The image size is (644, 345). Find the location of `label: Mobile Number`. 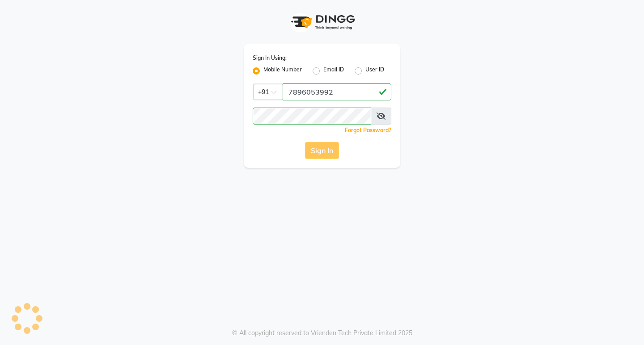

label: Mobile Number is located at coordinates (283, 71).